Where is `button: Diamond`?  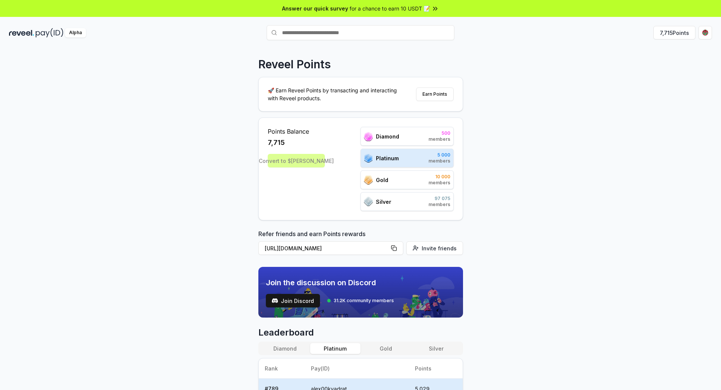 button: Diamond is located at coordinates (285, 348).